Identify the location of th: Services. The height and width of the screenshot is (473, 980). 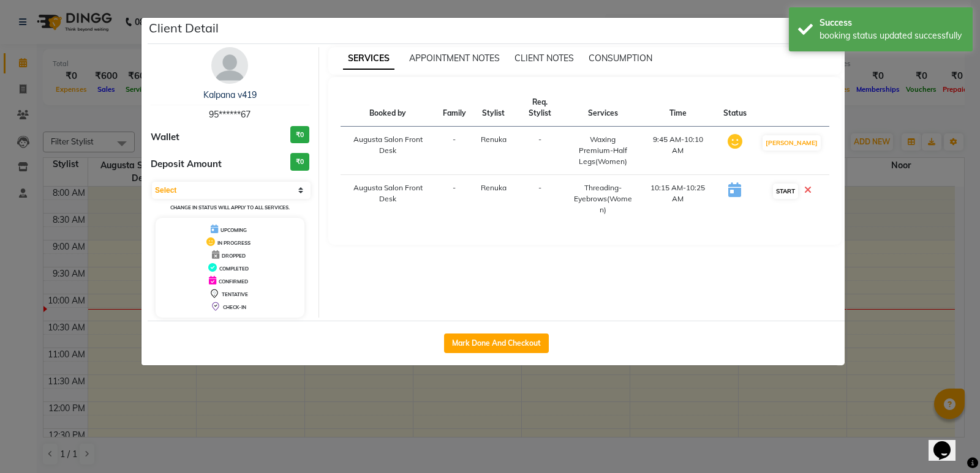
(603, 108).